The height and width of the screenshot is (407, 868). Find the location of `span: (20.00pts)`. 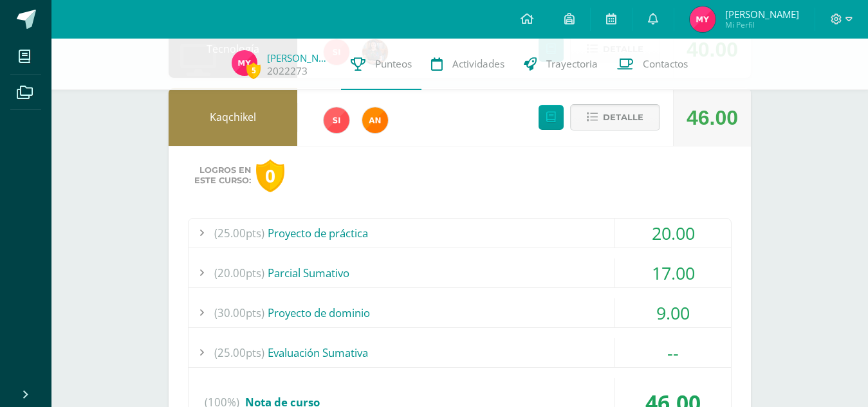

span: (20.00pts) is located at coordinates (239, 273).